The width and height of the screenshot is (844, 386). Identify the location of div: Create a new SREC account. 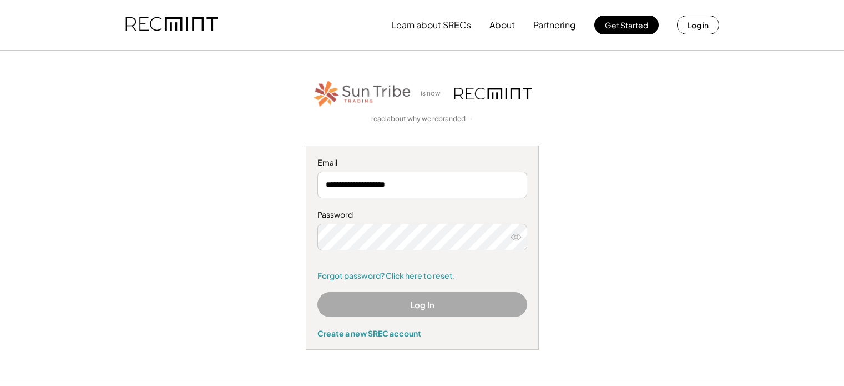
(422, 333).